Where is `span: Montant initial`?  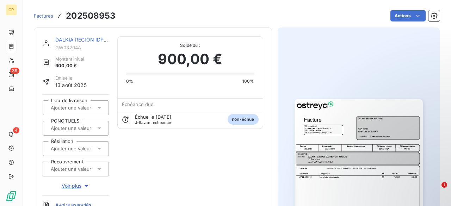
span: Montant initial is located at coordinates (70, 59).